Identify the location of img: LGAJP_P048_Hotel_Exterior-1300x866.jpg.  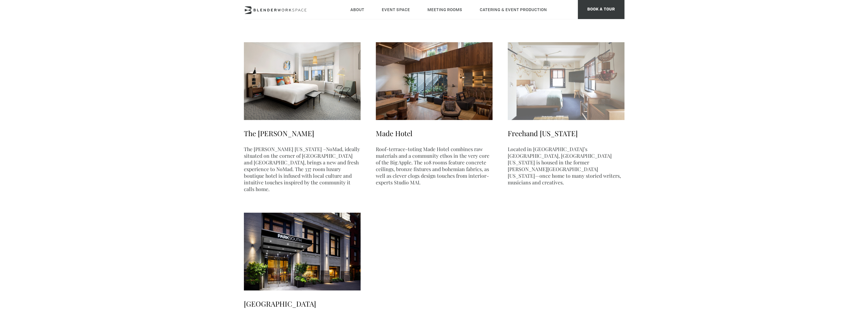
(303, 251).